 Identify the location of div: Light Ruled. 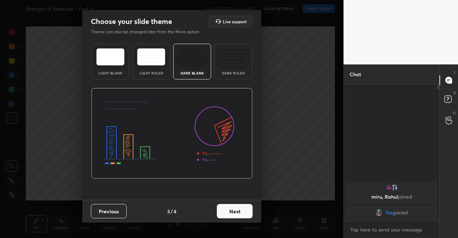
(151, 73).